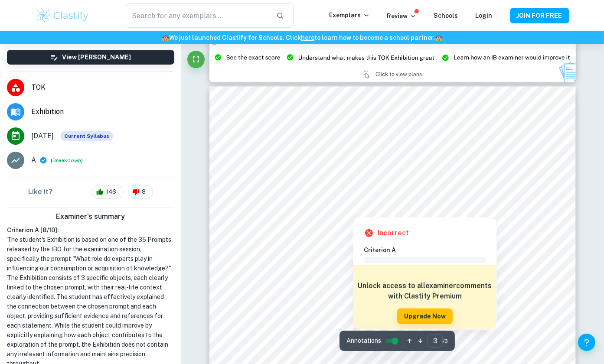 Image resolution: width=604 pixels, height=364 pixels. I want to click on a: Schools, so click(446, 15).